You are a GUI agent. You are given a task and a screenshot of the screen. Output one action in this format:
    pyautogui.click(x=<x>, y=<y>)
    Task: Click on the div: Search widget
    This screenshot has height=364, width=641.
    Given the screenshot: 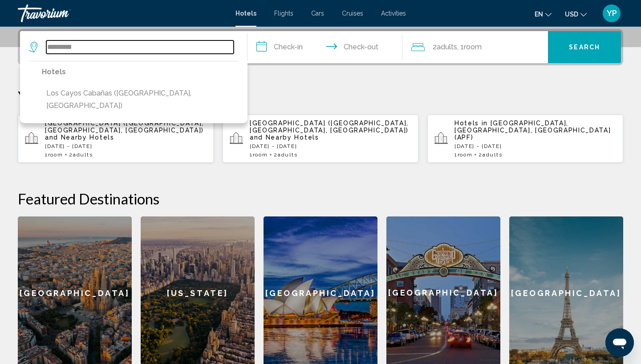 What is the action you would take?
    pyautogui.click(x=320, y=47)
    